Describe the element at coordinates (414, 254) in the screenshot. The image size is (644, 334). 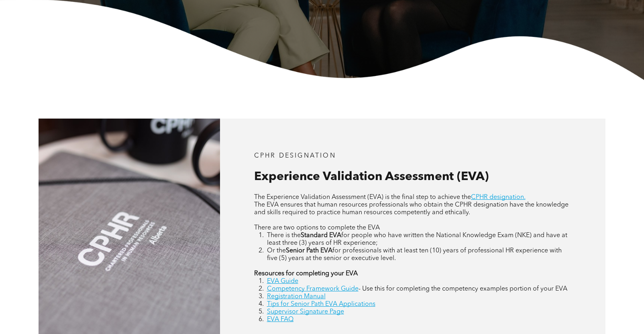
I see `span: for professionals with at least ten (10) years of professional HR experience with five (5) years ...` at that location.